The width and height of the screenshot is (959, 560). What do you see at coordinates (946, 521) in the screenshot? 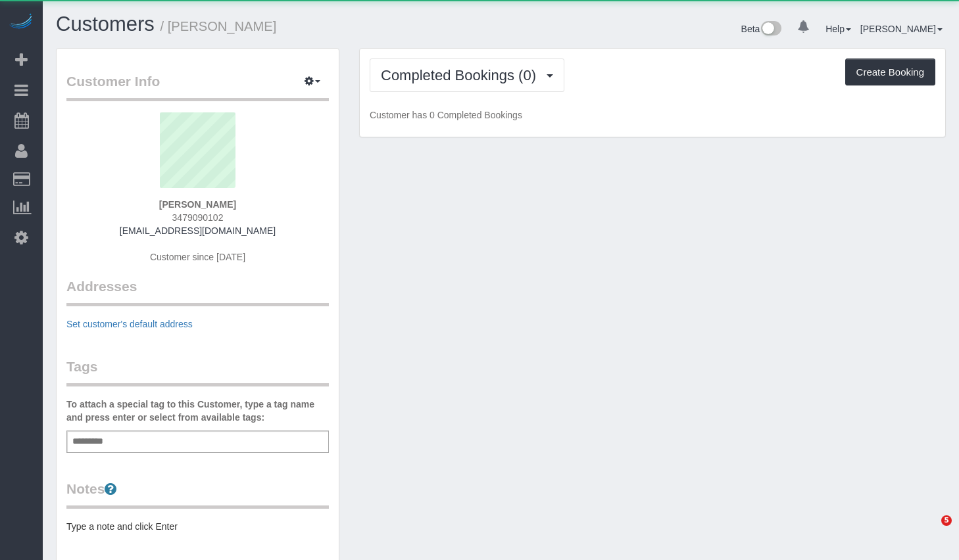
I see `span: 5` at bounding box center [946, 521].